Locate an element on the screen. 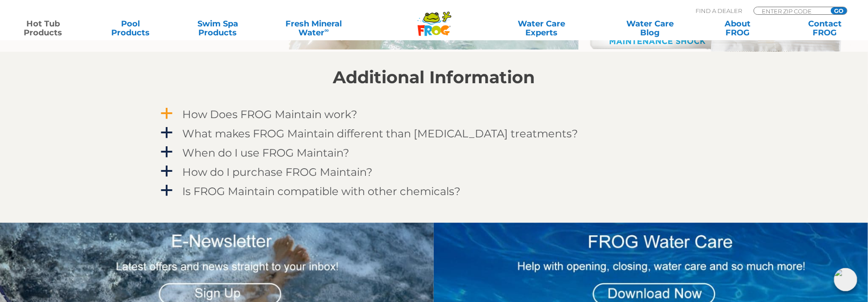 The image size is (868, 302). input: Zip Code Form is located at coordinates (790, 11).